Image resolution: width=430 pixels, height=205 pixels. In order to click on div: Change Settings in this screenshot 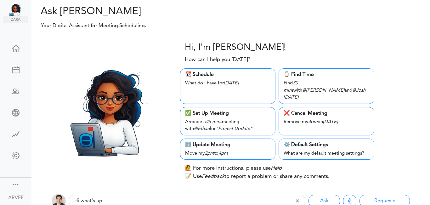, I will do `click(16, 155)`.